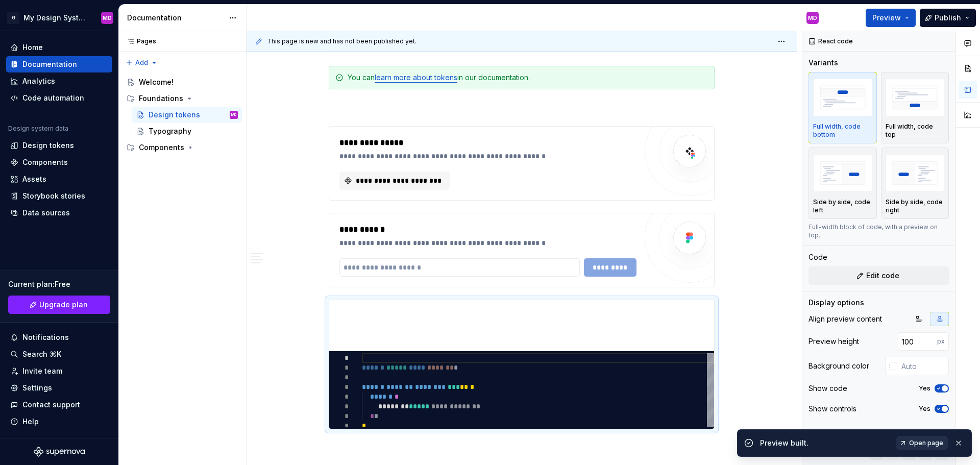 This screenshot has height=465, width=980. I want to click on span: Upgrade plan, so click(63, 305).